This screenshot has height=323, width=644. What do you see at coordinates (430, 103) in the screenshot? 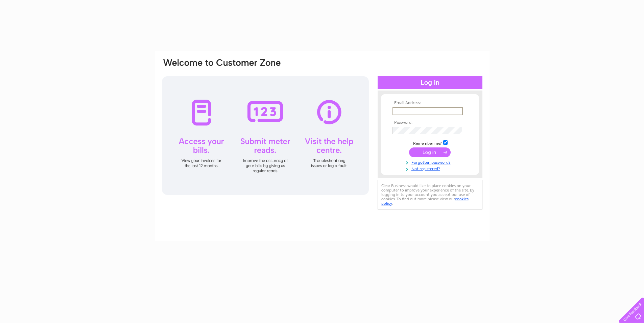
I see `th: Email Address:` at bounding box center [430, 103].